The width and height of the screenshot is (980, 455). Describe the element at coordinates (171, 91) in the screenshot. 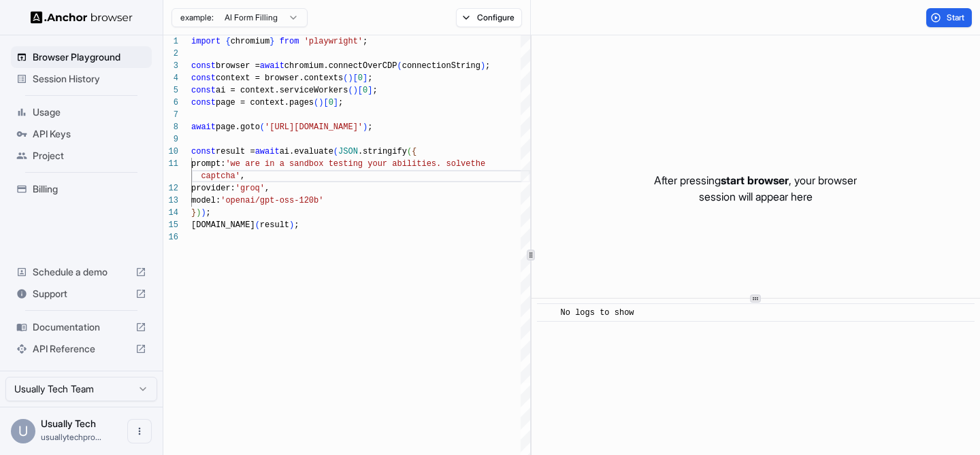

I see `div: 5` at that location.